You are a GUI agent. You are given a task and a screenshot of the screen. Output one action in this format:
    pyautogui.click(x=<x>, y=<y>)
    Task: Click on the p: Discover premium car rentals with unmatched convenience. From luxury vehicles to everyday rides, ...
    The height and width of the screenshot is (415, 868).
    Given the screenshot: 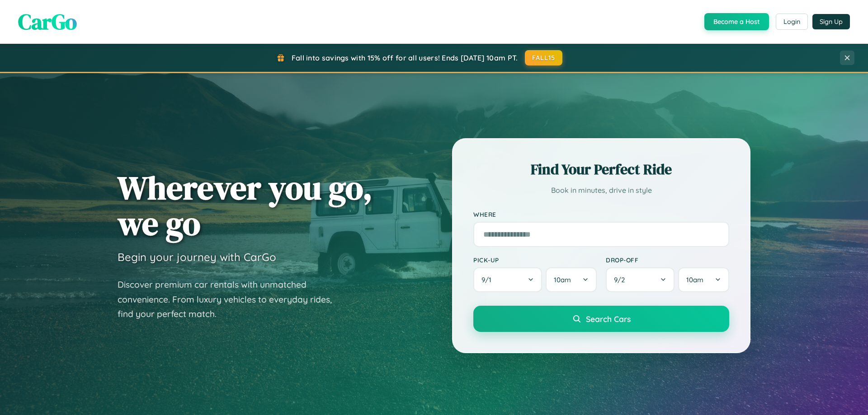 What is the action you would take?
    pyautogui.click(x=231, y=299)
    